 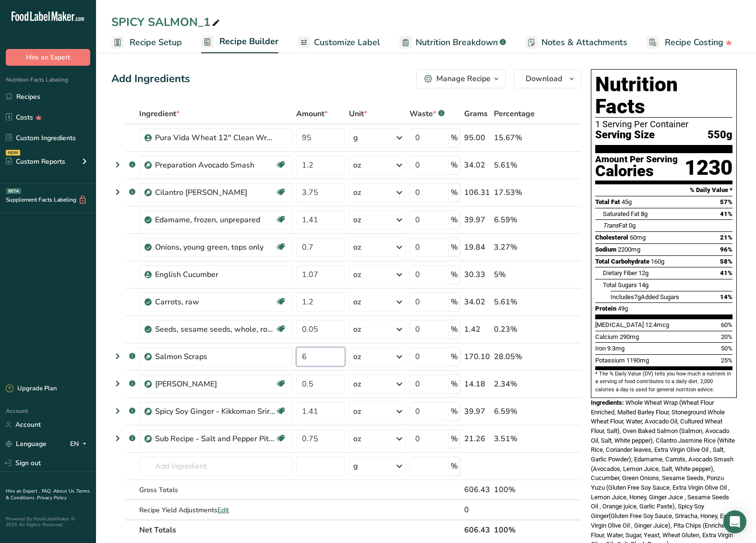 What do you see at coordinates (623, 261) in the screenshot?
I see `span: Total Carbohydrate` at bounding box center [623, 261].